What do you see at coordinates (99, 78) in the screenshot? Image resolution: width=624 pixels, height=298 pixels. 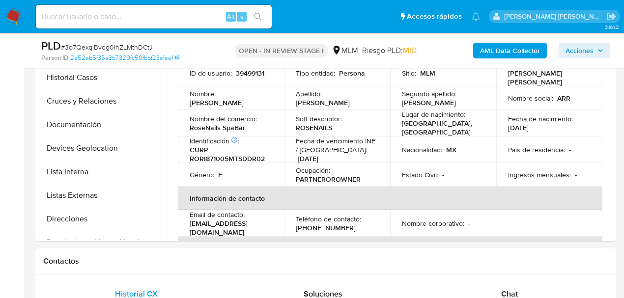 I see `button: Historial Casos` at bounding box center [99, 78].